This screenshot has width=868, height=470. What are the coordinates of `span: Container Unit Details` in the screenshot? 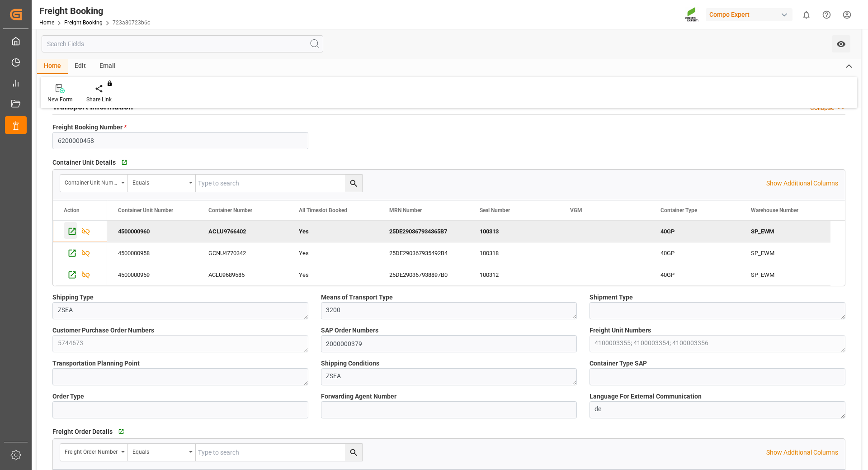 It's located at (84, 162).